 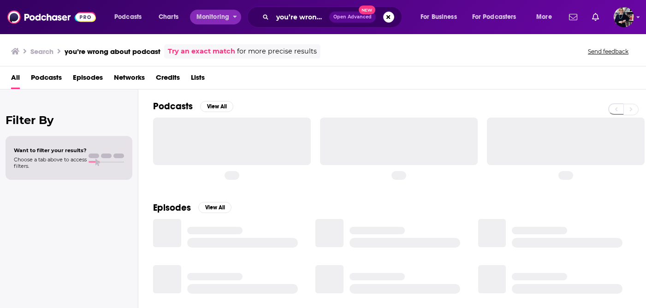 I want to click on span: Credits, so click(x=168, y=79).